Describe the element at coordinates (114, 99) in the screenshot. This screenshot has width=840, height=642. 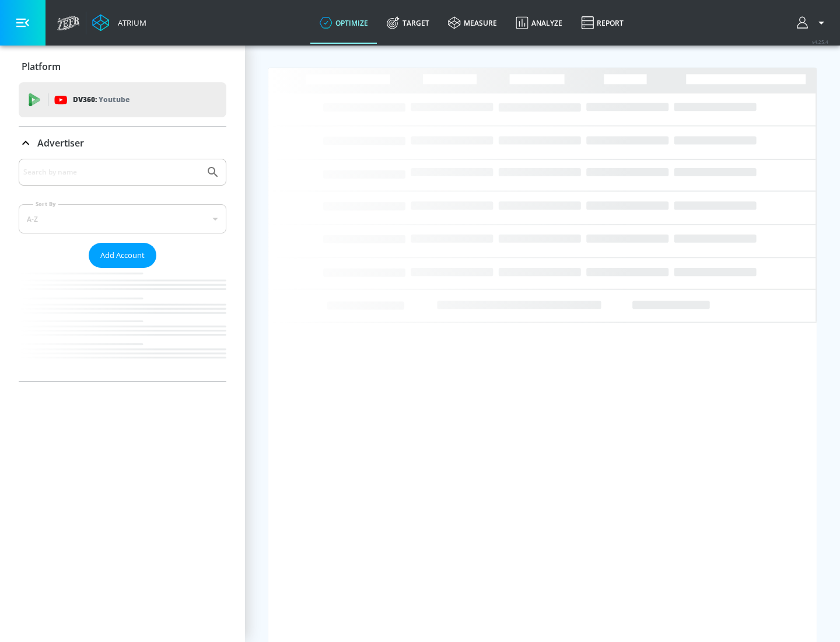
I see `p: Youtube` at that location.